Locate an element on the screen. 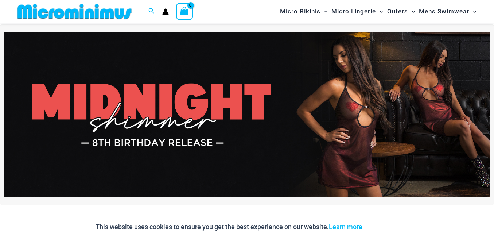 This screenshot has height=243, width=494. button: Accept is located at coordinates (383, 227).